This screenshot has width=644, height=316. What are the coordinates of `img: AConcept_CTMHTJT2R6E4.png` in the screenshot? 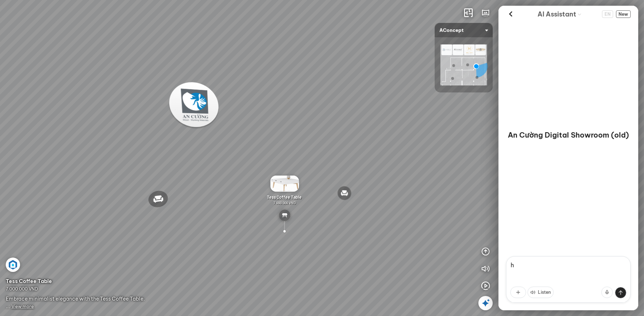 It's located at (464, 65).